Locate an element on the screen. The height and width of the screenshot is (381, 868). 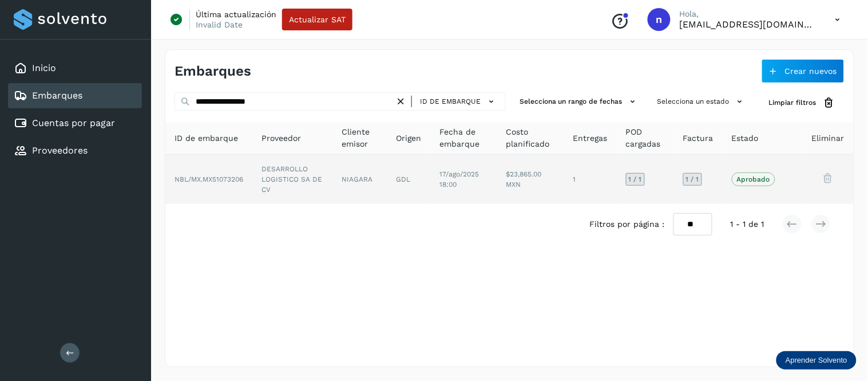
button: ID de embarque is located at coordinates (458, 101).